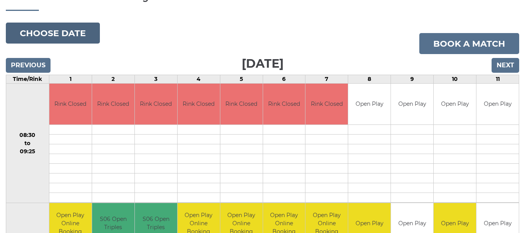 Image resolution: width=525 pixels, height=233 pixels. I want to click on td: Time/Rink, so click(28, 79).